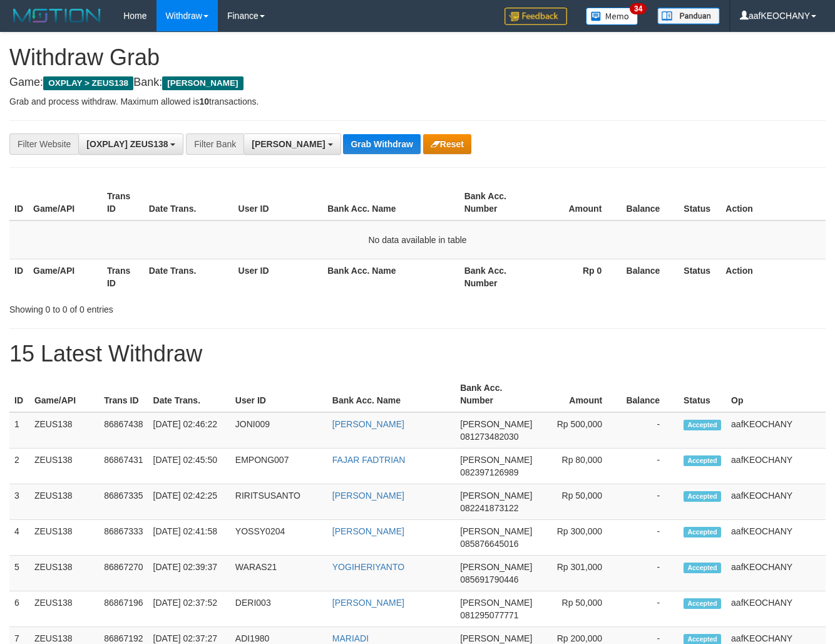  What do you see at coordinates (489, 508) in the screenshot?
I see `span: Copy 082241873122 to clipboard` at bounding box center [489, 508].